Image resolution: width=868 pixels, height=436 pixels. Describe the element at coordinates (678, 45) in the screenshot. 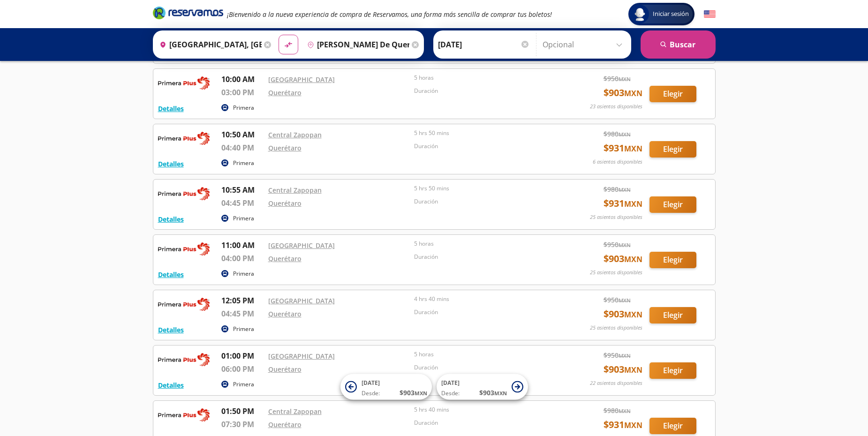

I see `button: Buscar` at that location.